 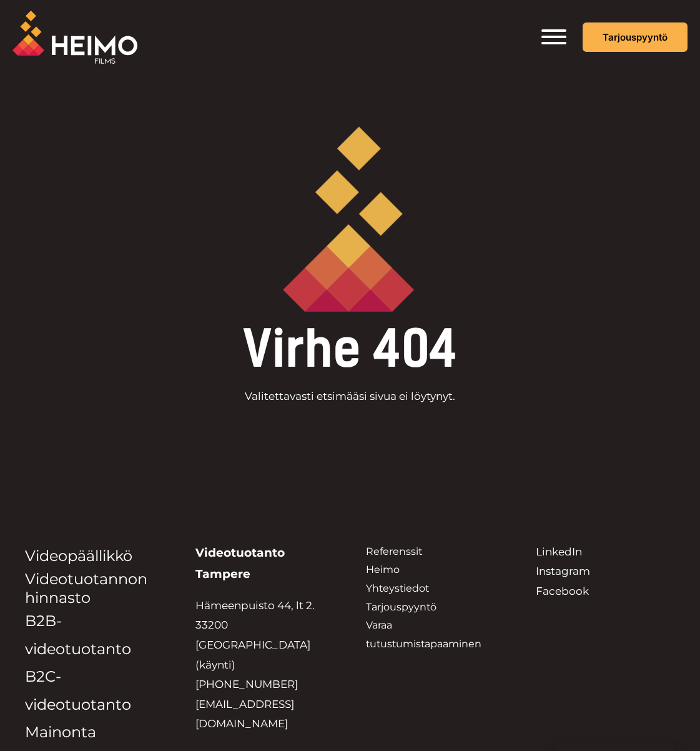 What do you see at coordinates (60, 731) in the screenshot?
I see `a: Mainonta` at bounding box center [60, 731].